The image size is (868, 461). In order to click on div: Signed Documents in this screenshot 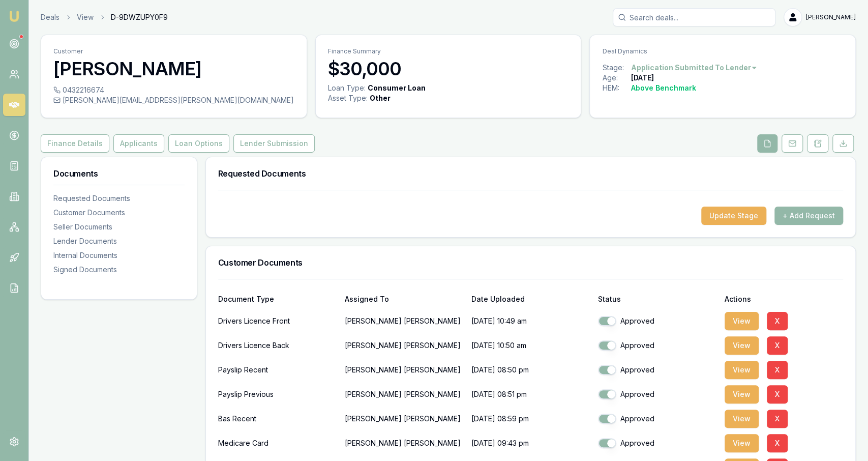, I will do `click(119, 270)`.